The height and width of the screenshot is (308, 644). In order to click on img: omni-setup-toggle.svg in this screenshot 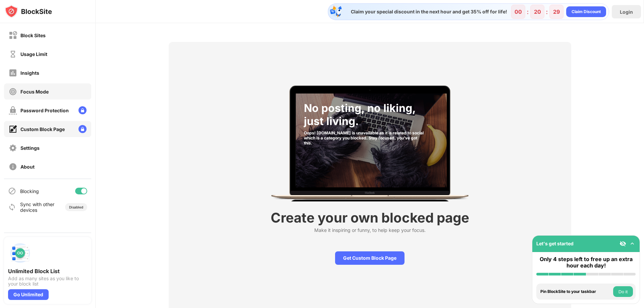, I will do `click(633, 244)`.